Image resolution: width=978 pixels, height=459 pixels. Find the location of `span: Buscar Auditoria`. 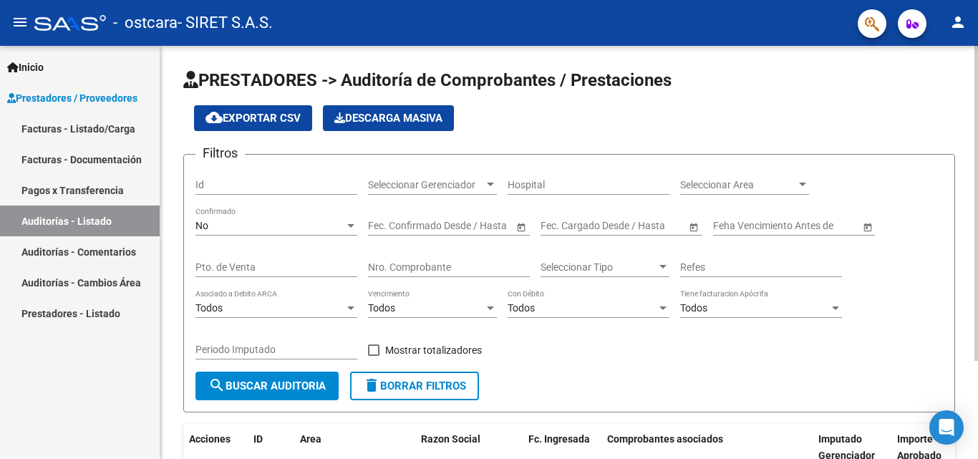

span: Buscar Auditoria is located at coordinates (267, 386).